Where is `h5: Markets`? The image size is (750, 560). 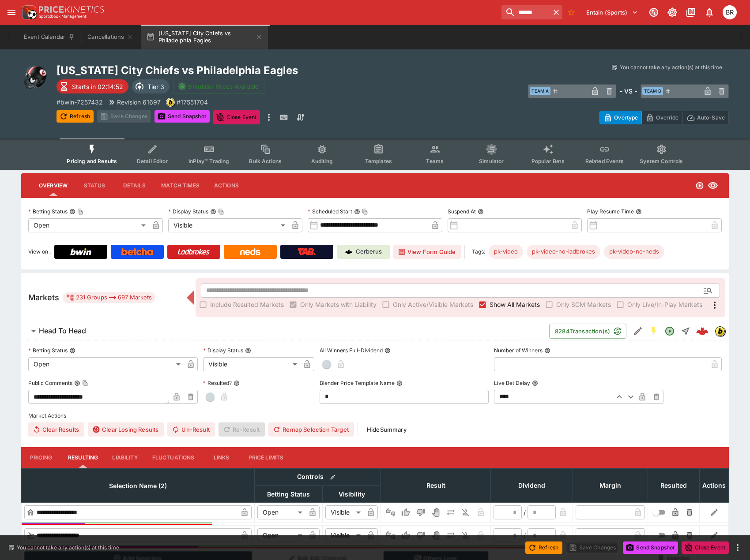
h5: Markets is located at coordinates (44, 297).